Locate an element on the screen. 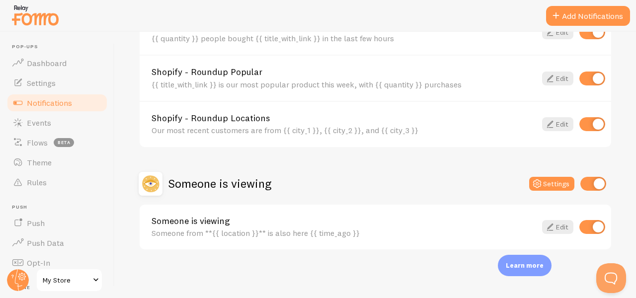 This screenshot has height=298, width=636. a: Push is located at coordinates (57, 223).